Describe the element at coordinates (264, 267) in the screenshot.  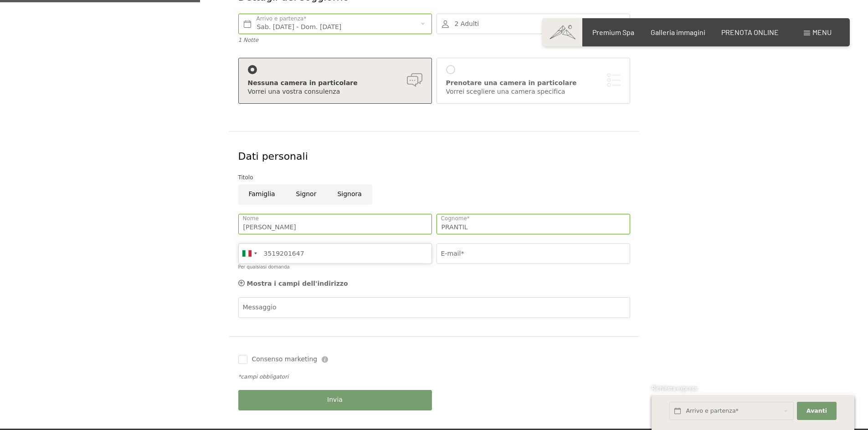
I see `label: Per qualsiasi domanda` at that location.